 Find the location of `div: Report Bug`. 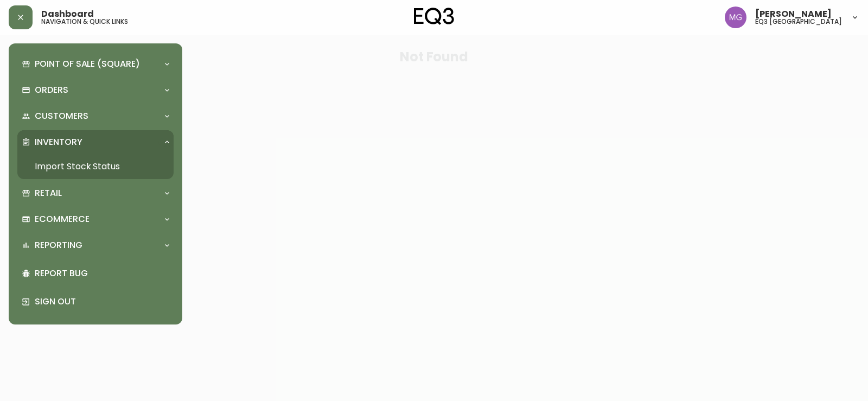

div: Report Bug is located at coordinates (95, 274).